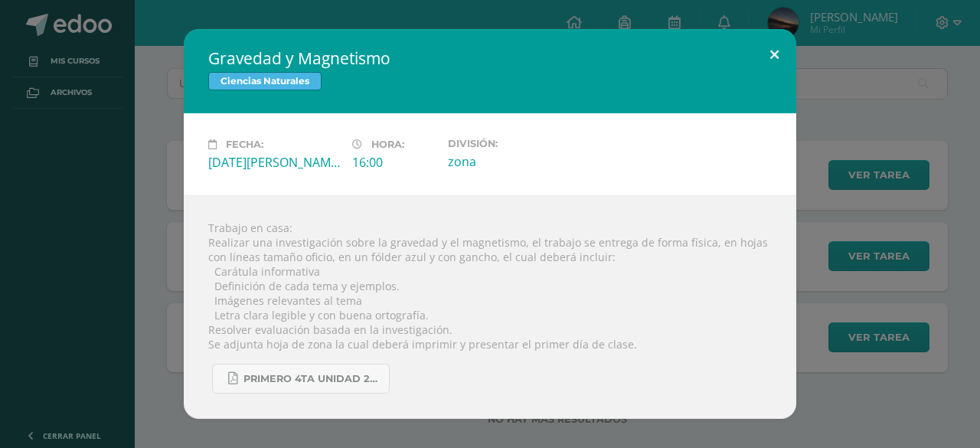  I want to click on span: primero 4ta unidad 2025.pdf, so click(312, 379).